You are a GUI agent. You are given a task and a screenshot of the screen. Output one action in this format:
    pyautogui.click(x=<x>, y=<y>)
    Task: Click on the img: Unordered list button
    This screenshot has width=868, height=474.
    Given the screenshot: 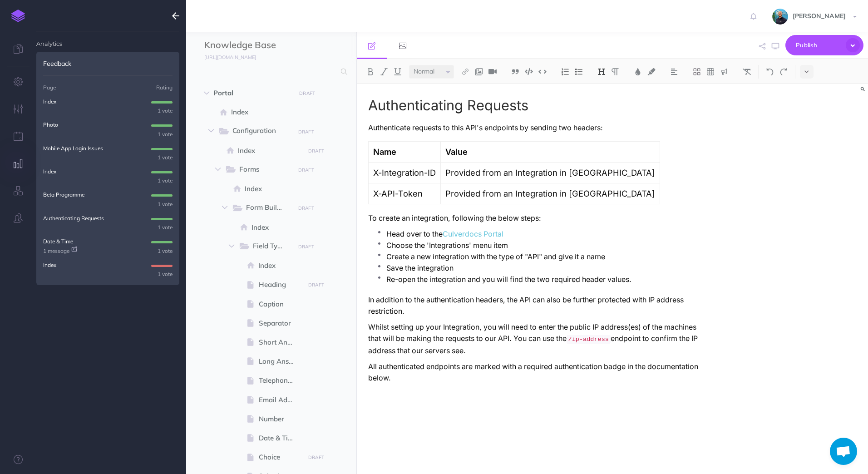 What is the action you would take?
    pyautogui.click(x=579, y=72)
    